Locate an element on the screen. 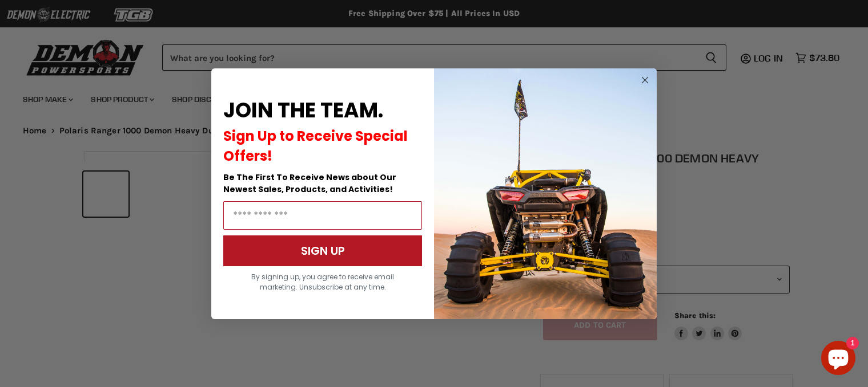 The image size is (868, 387). span: Sign Up to Receive Special Offers! is located at coordinates (315, 146).